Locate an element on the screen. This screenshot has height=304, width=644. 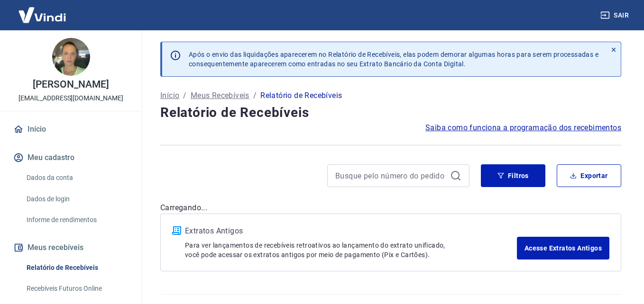
a: Meus Recebíveis is located at coordinates (220, 95).